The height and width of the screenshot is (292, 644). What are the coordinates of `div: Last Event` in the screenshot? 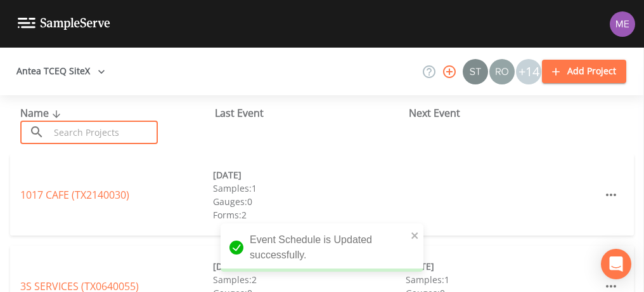 It's located at (312, 113).